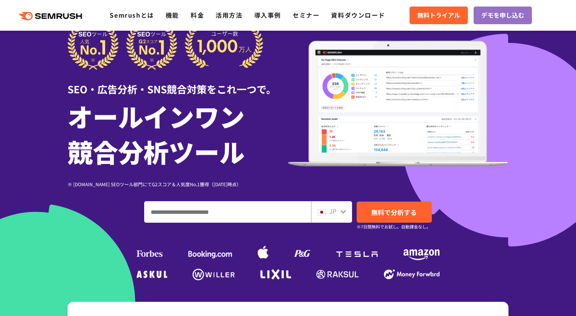  What do you see at coordinates (503, 15) in the screenshot?
I see `span: デモを申し込む` at bounding box center [503, 15].